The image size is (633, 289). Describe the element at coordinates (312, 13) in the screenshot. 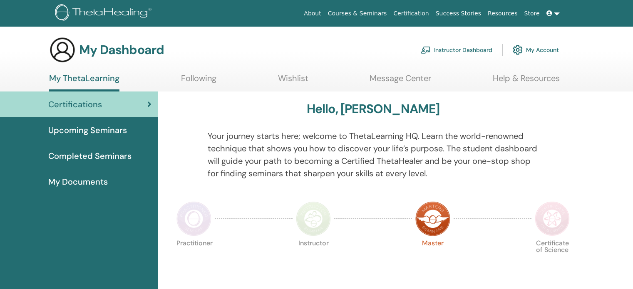

I see `a: About` at that location.